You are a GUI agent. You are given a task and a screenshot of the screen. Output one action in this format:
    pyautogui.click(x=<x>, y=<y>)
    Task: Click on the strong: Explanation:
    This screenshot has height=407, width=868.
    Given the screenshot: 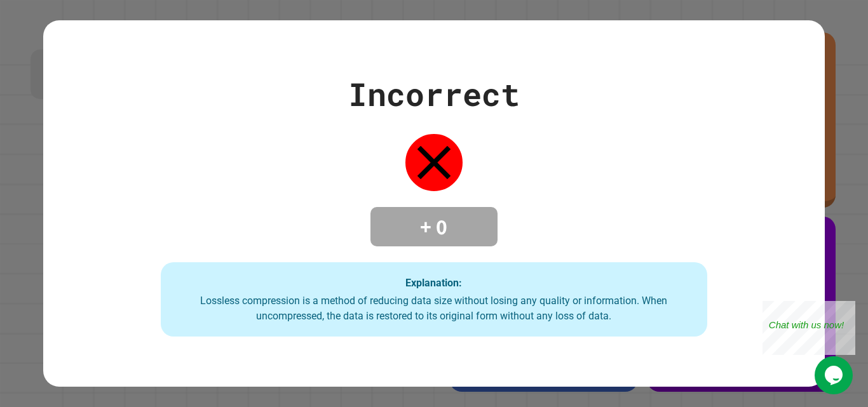 What is the action you would take?
    pyautogui.click(x=433, y=282)
    